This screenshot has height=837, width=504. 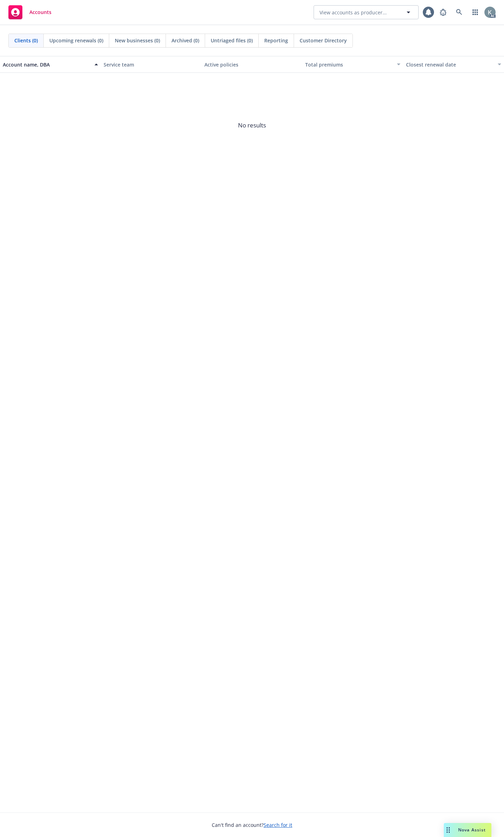 What do you see at coordinates (26, 40) in the screenshot?
I see `span: Clients (0)` at bounding box center [26, 40].